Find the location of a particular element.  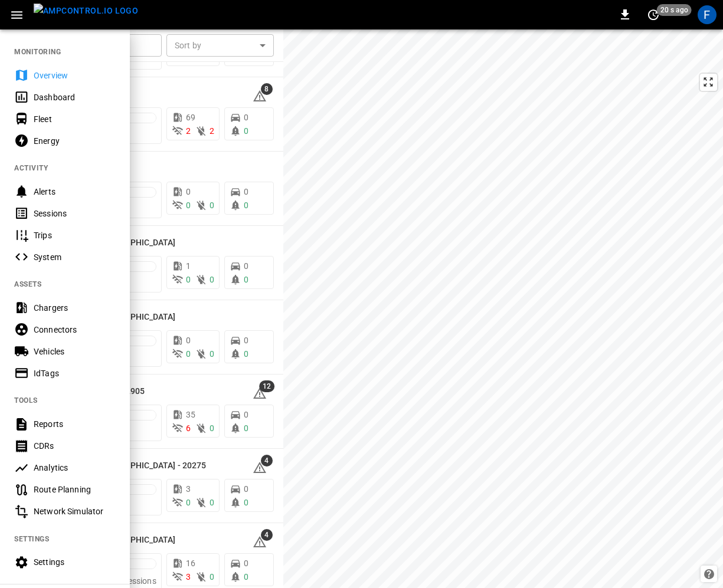

div: Dashboard is located at coordinates (74, 97).